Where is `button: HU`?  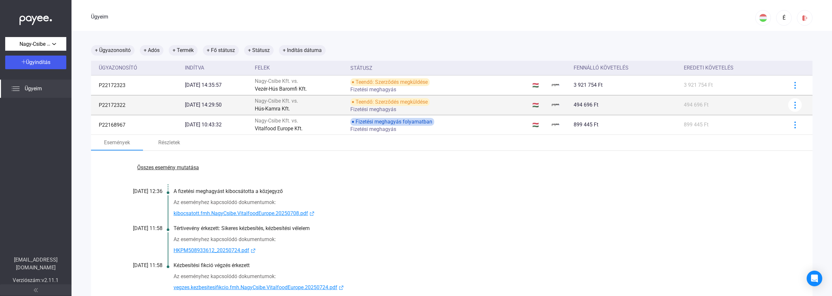
button: HU is located at coordinates (763, 18).